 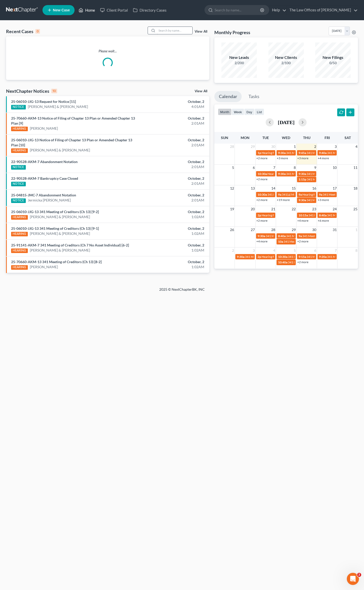 I want to click on span: 4, so click(x=356, y=147).